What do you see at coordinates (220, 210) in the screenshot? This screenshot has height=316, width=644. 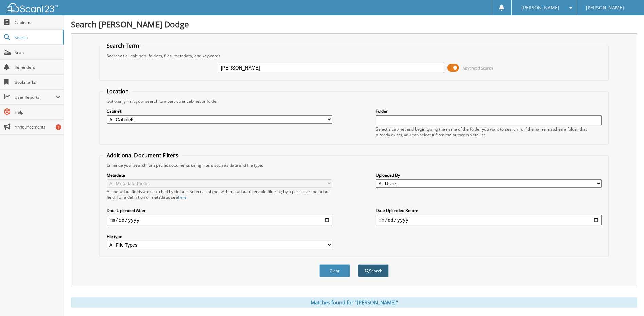 I see `label: Date Uploaded After` at bounding box center [220, 210].